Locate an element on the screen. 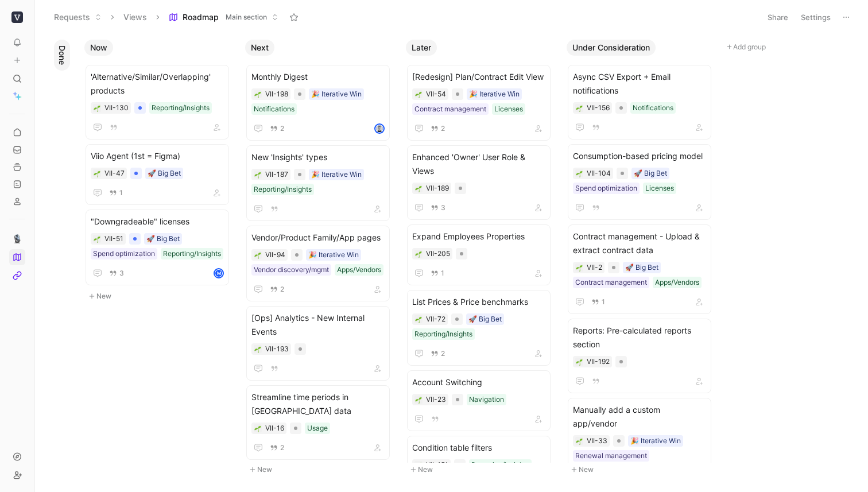 This screenshot has width=868, height=492. a: Vendor/Product Family/App pages🎉 Iterative WinVendor discovery/mgmtApps/Vendors2 is located at coordinates (318, 264).